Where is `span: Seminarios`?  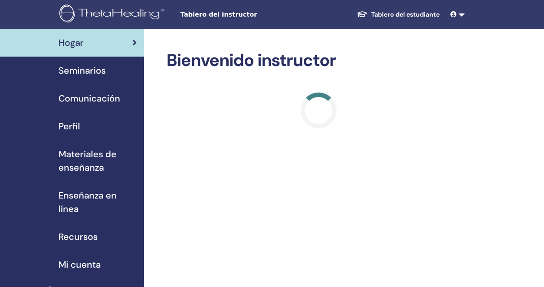 span: Seminarios is located at coordinates (82, 71).